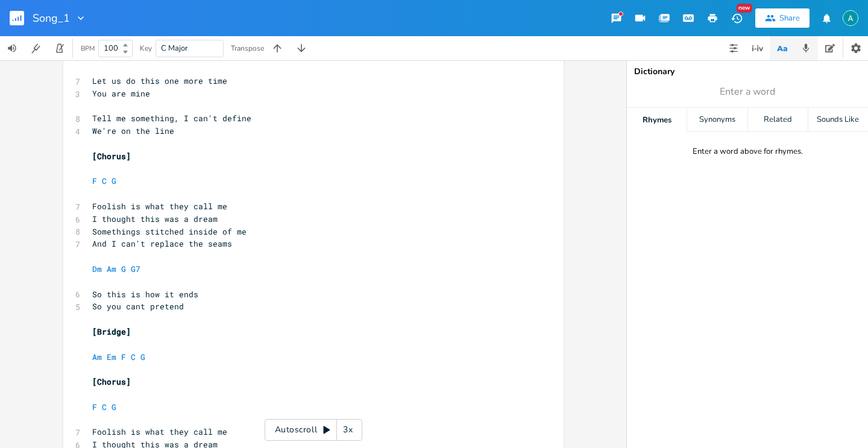  Describe the element at coordinates (121, 94) in the screenshot. I see `span: You are mine` at that location.